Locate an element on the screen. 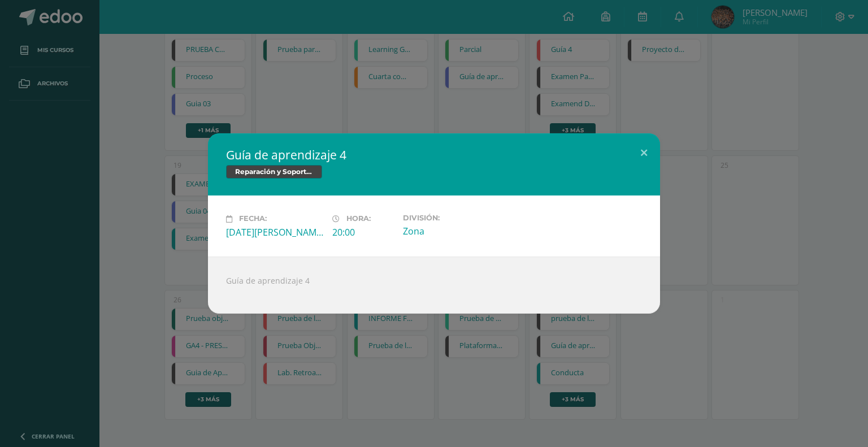  div: Zona is located at coordinates (451, 231).